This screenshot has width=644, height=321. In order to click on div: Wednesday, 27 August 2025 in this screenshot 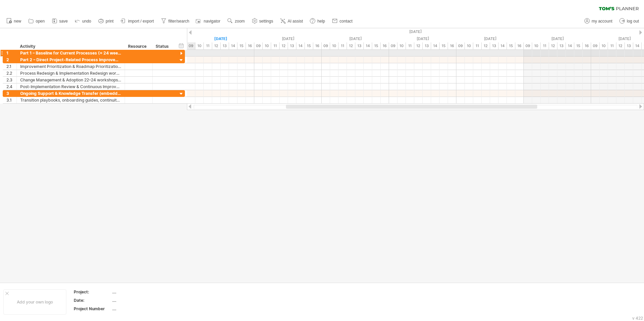, I will do `click(356, 39)`.